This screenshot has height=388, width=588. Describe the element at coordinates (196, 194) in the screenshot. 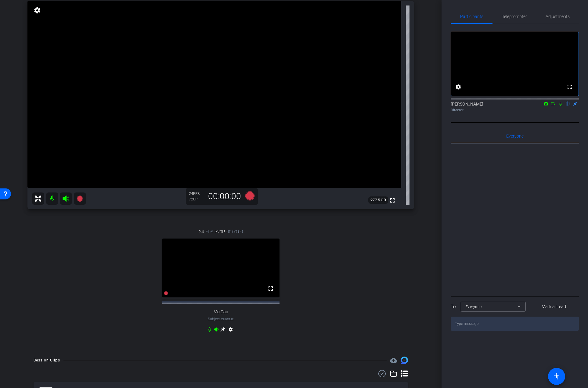

I see `div: 24` at that location.